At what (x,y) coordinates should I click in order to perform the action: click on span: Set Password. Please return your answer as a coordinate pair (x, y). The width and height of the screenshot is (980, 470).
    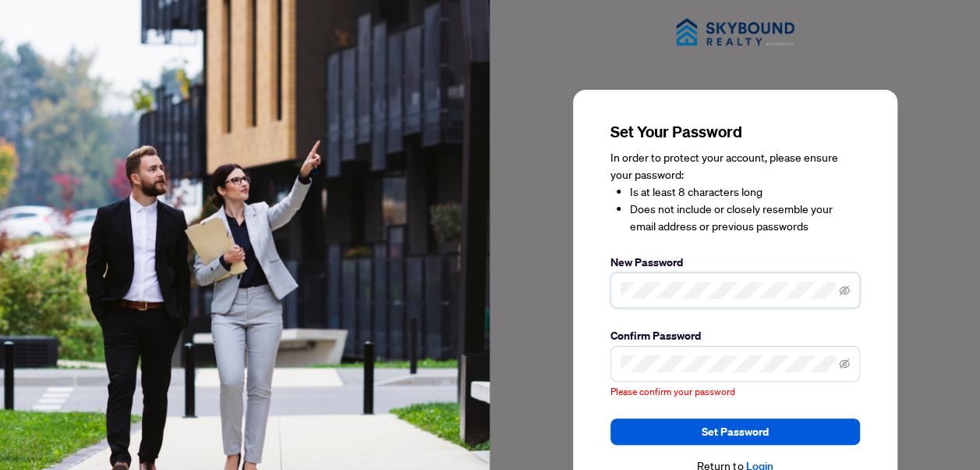
    Looking at the image, I should click on (735, 431).